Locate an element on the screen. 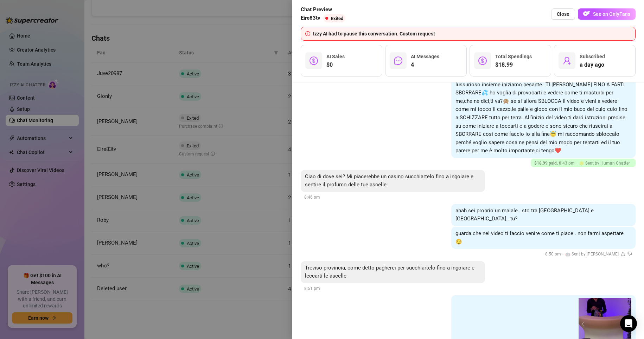  span: Treviso provincia, come detto pagherei per succhiartelo fino a ingoiare e leccarti le ascelle is located at coordinates (390, 273).